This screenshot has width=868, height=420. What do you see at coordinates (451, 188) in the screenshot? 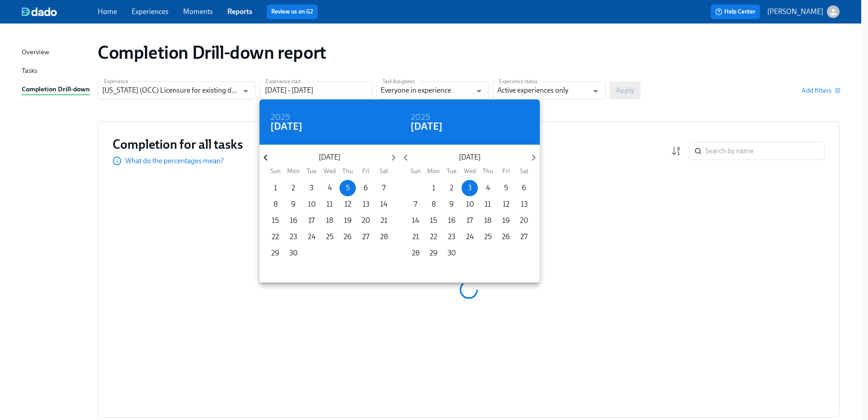
I see `button: 2` at bounding box center [451, 188].